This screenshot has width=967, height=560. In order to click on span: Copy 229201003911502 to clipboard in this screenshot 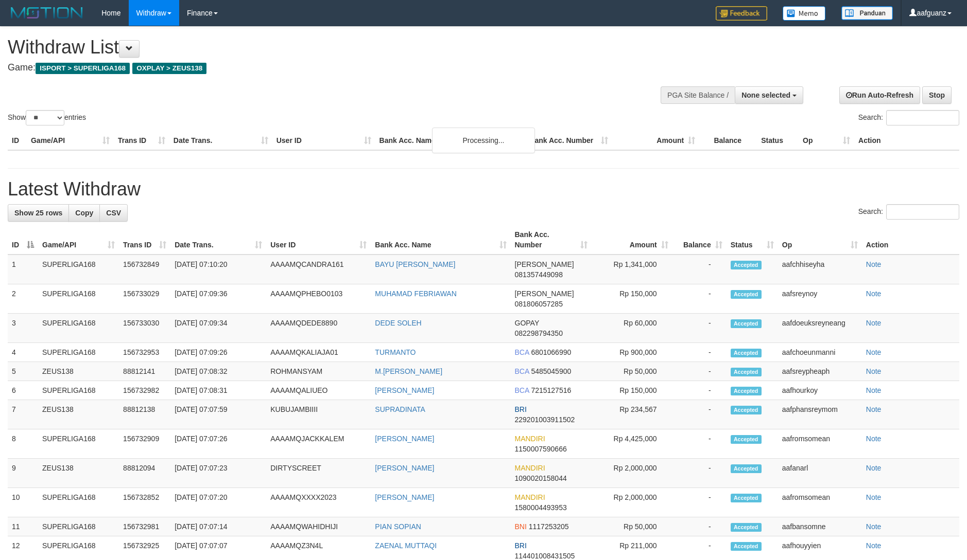, I will do `click(545, 420)`.